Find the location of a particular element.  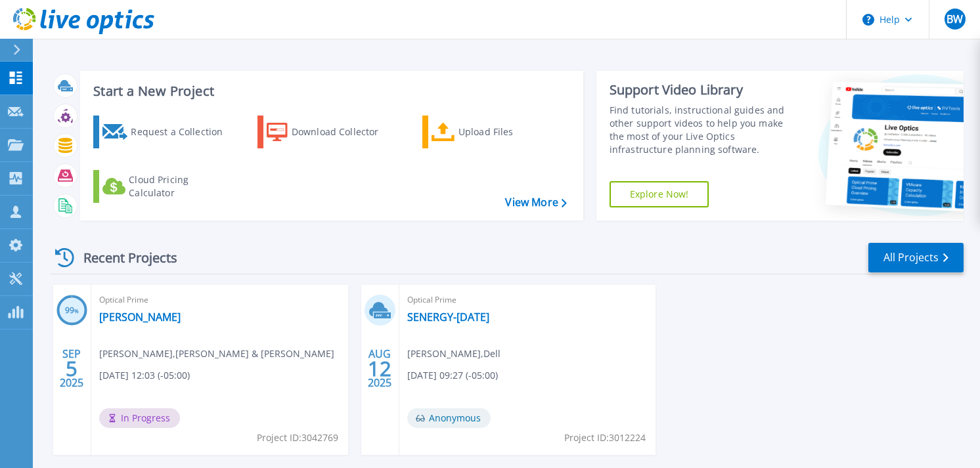

div: SEP 2025 is located at coordinates (71, 368).